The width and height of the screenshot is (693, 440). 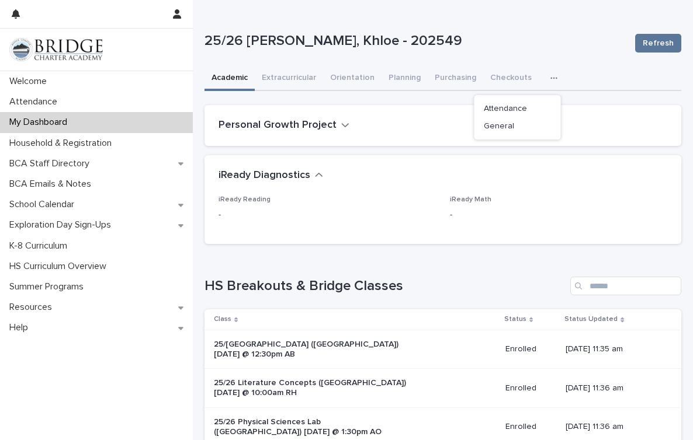 I want to click on p: My Dashboard, so click(x=40, y=122).